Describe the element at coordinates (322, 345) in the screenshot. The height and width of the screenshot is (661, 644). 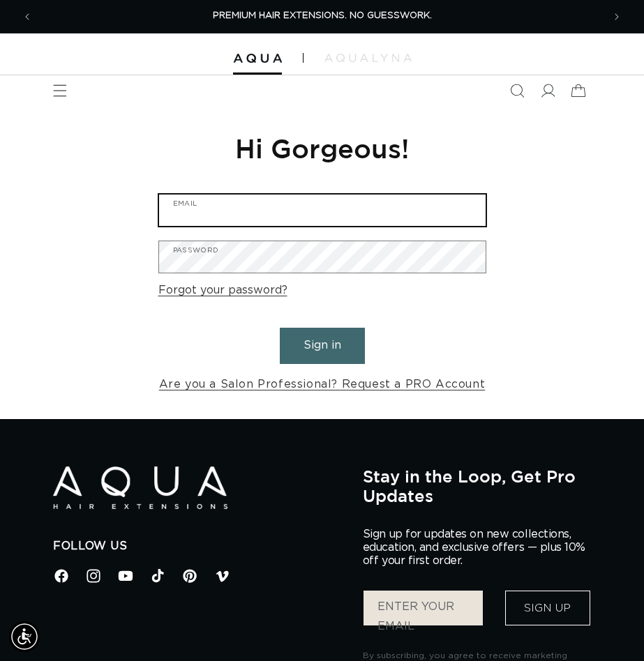
I see `button: Sign in` at that location.